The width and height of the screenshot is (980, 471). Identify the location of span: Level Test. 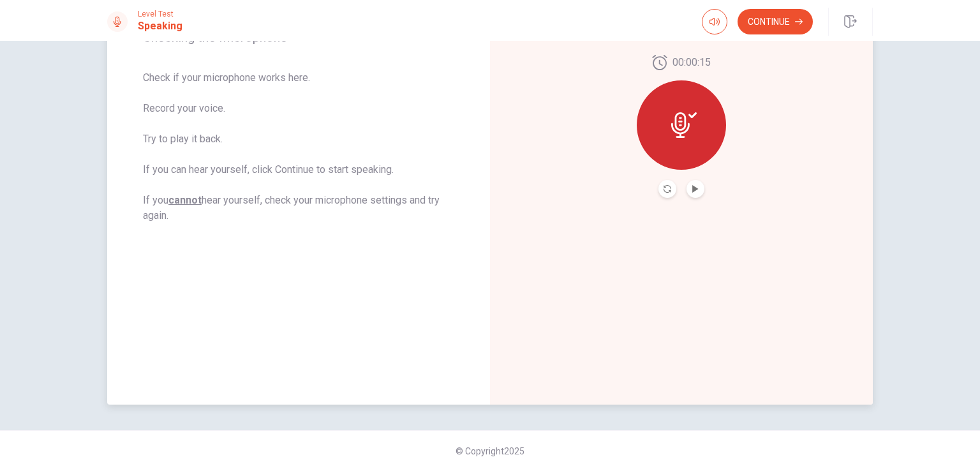
(160, 14).